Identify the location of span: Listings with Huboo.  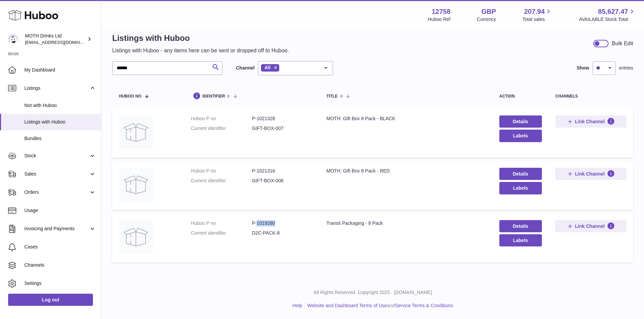
(60, 122).